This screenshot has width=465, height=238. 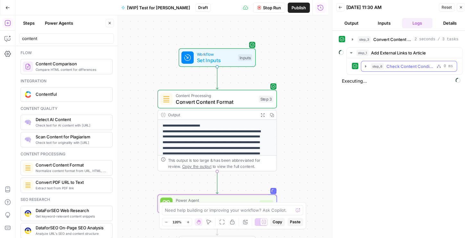 What do you see at coordinates (266, 204) in the screenshot?
I see `div: Step 1` at bounding box center [266, 204].